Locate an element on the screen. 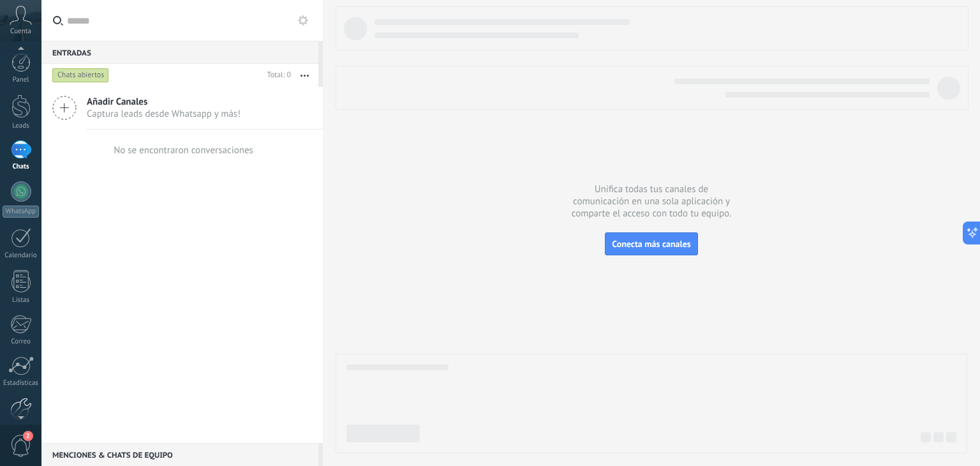 The width and height of the screenshot is (980, 466). div: WhatsApp is located at coordinates (20, 211).